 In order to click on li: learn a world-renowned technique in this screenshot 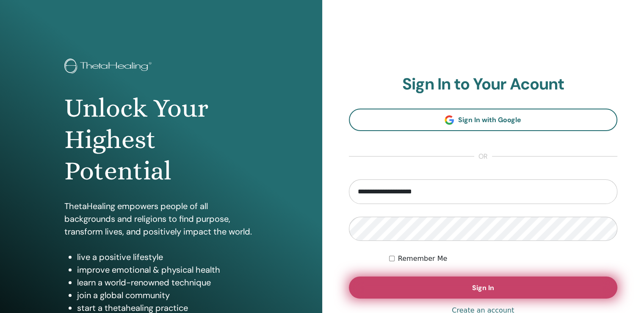, I will do `click(168, 282)`.